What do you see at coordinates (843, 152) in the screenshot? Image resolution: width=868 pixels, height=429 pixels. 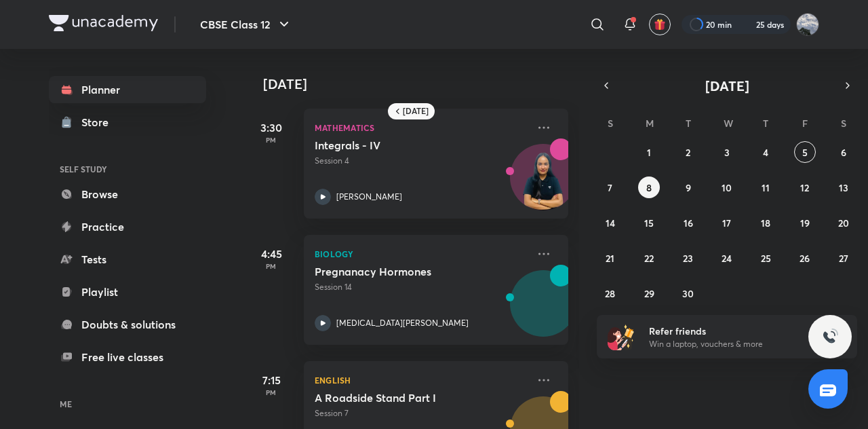 I see `abbr: September 6, 2025` at bounding box center [843, 152].